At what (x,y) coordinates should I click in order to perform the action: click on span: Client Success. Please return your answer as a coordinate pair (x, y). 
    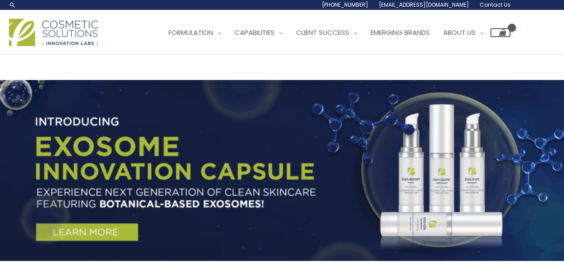
    Looking at the image, I should click on (323, 32).